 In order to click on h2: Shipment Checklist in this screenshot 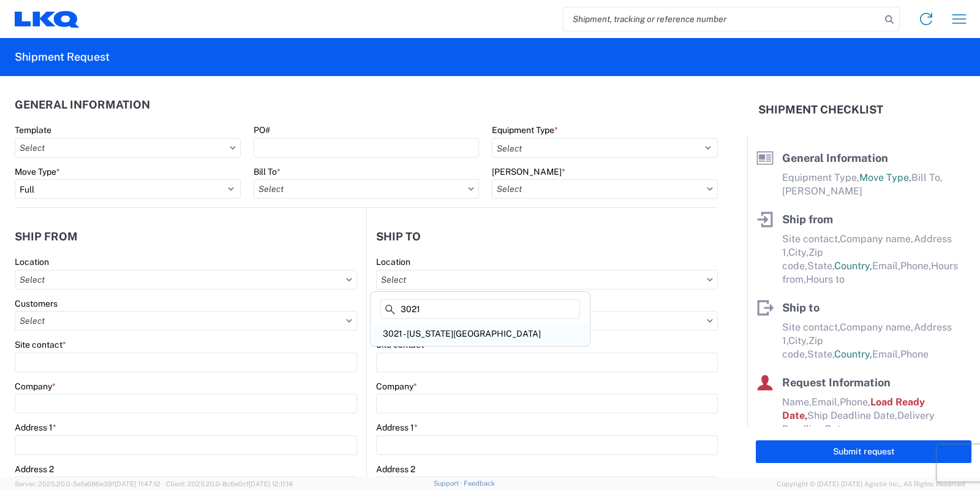, I will do `click(821, 109)`.